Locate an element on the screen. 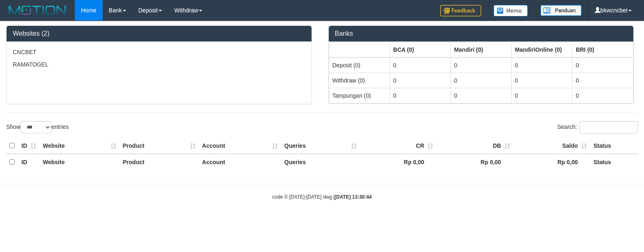 This screenshot has height=252, width=644. img: Feedback.jpg is located at coordinates (461, 10).